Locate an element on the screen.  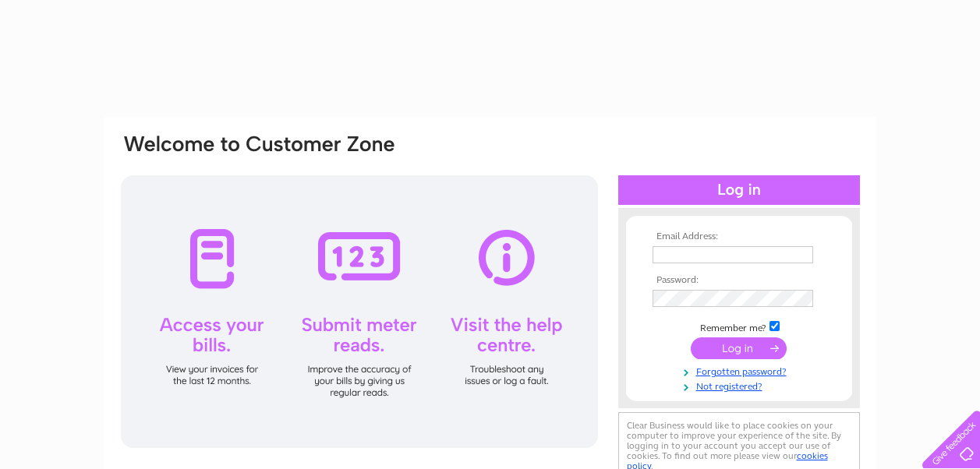
a: Not registered? is located at coordinates (741, 385).